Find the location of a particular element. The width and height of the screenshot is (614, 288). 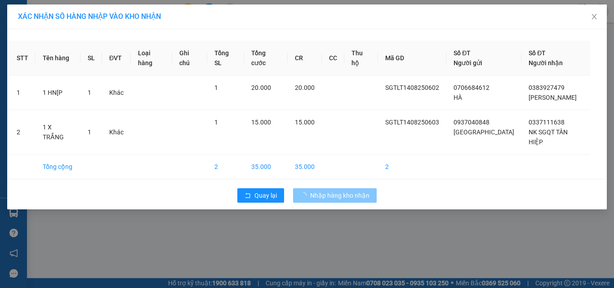

td: 1 HN[P is located at coordinates (58, 93).